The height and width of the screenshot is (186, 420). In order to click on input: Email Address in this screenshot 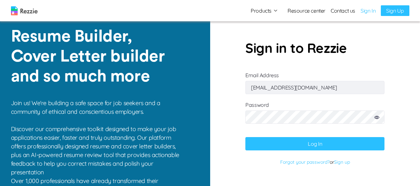, I will do `click(315, 87)`.